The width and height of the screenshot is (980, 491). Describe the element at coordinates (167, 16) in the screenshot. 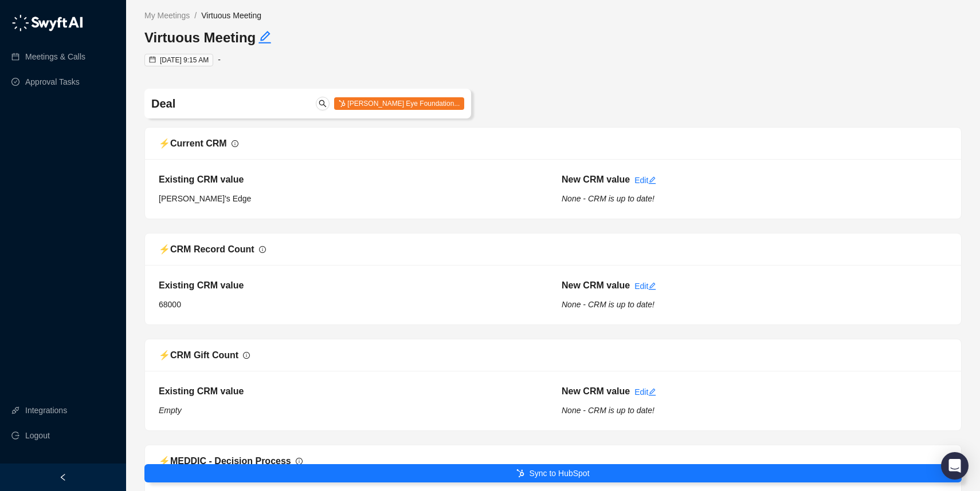

I see `a: My Meetings` at that location.